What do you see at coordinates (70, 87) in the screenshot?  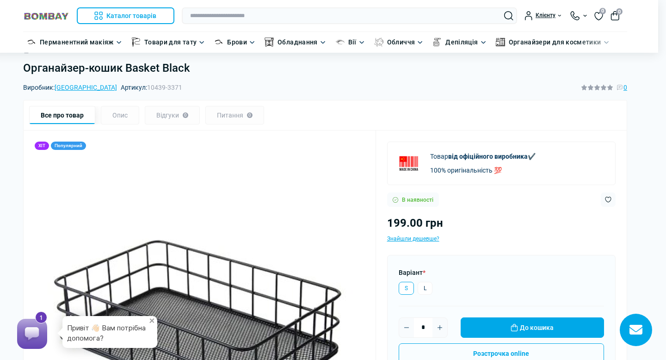 I see `span: Виробник:` at bounding box center [70, 87].